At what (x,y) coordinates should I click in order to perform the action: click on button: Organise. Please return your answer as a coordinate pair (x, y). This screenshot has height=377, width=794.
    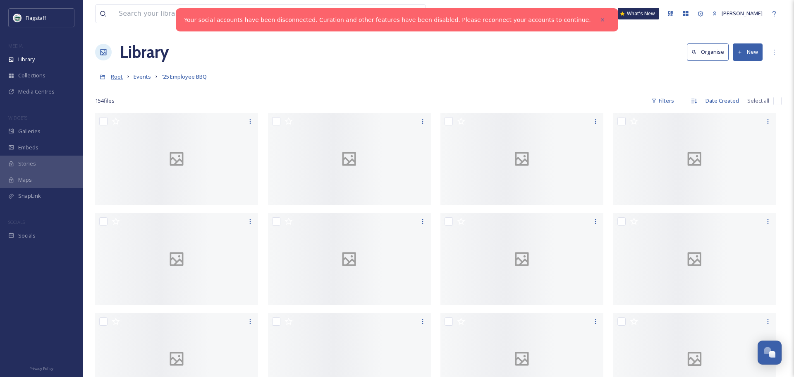
    Looking at the image, I should click on (707, 52).